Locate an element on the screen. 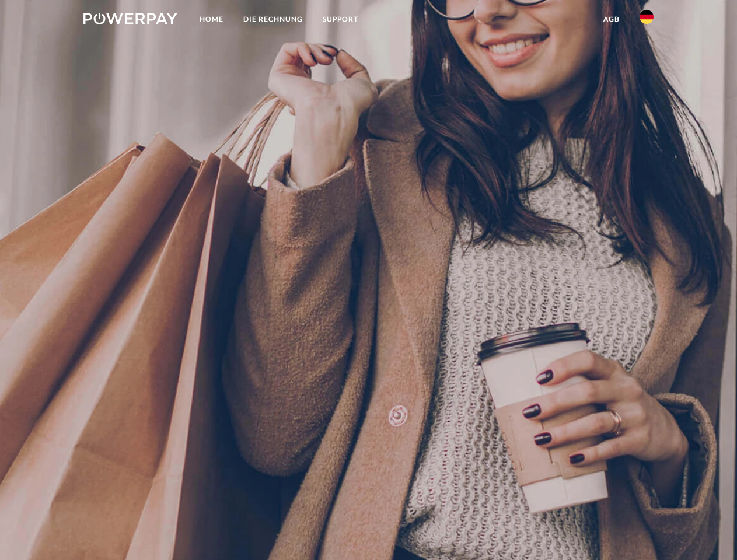  a: Home is located at coordinates (211, 19).